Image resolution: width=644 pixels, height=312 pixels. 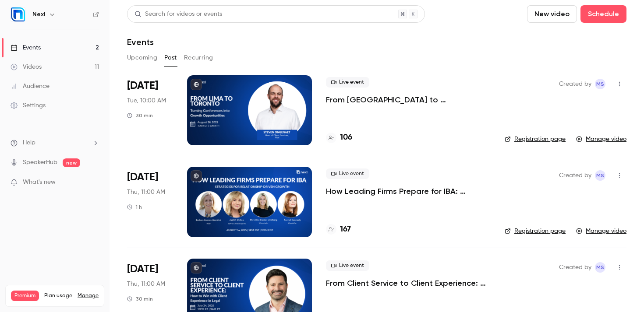 What do you see at coordinates (199, 58) in the screenshot?
I see `button: Recurring` at bounding box center [199, 58].